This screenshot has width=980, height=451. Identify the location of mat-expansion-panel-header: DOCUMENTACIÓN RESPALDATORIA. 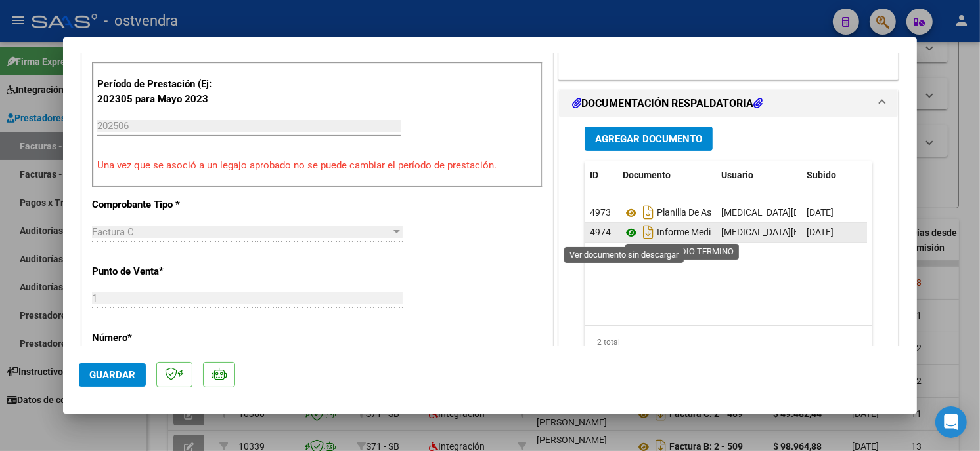
(729, 104).